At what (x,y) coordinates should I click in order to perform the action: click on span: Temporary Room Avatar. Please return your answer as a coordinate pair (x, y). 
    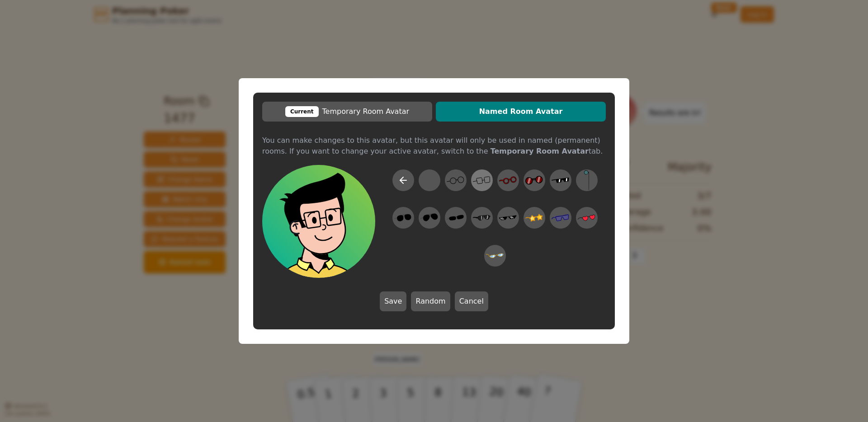
    Looking at the image, I should click on (347, 111).